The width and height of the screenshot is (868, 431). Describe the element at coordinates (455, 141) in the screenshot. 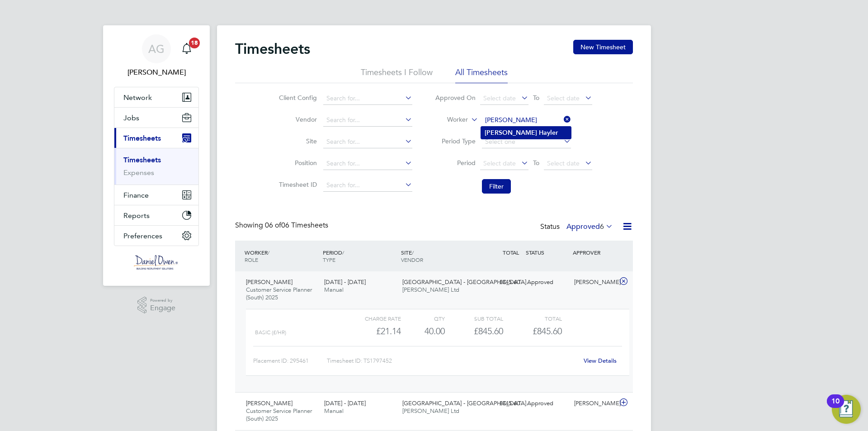

I see `label: Period Type` at that location.